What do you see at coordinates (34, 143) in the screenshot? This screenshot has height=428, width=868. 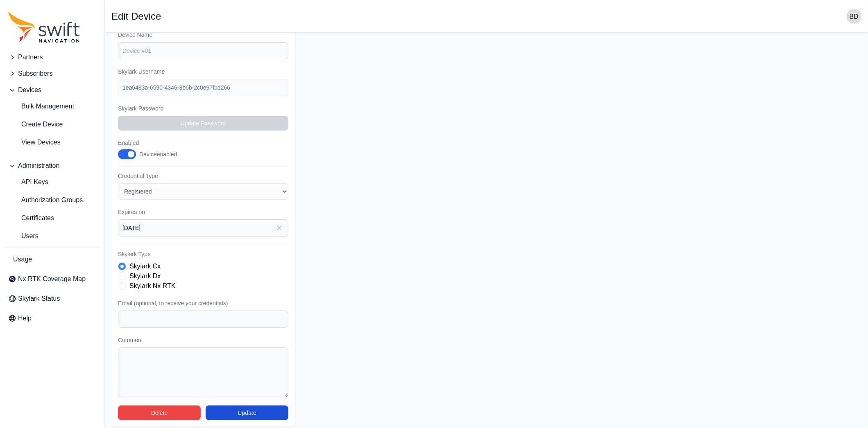 I see `span: View Devices` at bounding box center [34, 143].